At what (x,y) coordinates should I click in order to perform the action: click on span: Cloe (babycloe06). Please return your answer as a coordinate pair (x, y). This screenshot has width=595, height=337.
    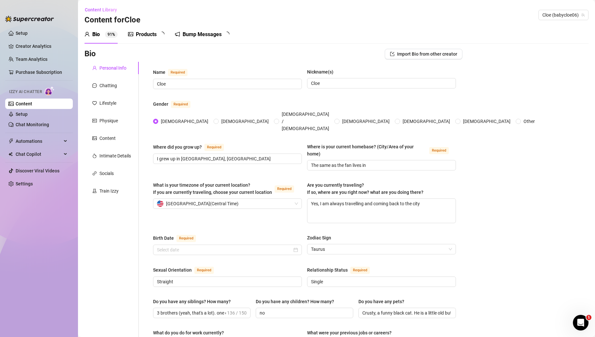
    Looking at the image, I should click on (564, 15).